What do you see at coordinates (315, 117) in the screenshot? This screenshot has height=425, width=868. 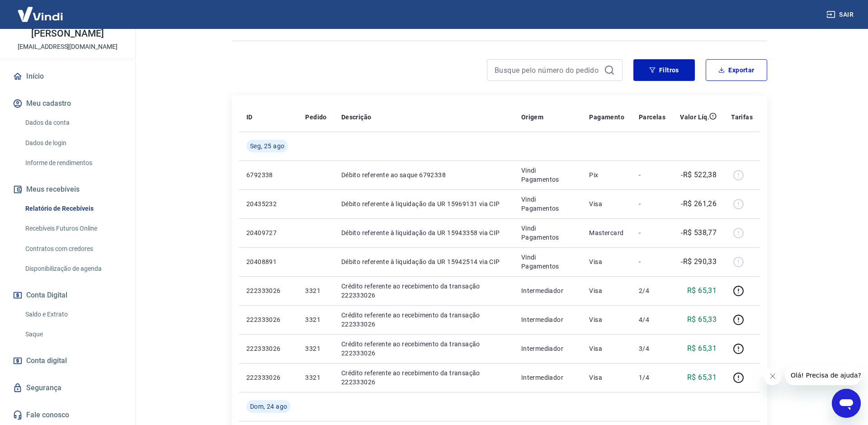 I see `p: Pedido` at bounding box center [315, 117].